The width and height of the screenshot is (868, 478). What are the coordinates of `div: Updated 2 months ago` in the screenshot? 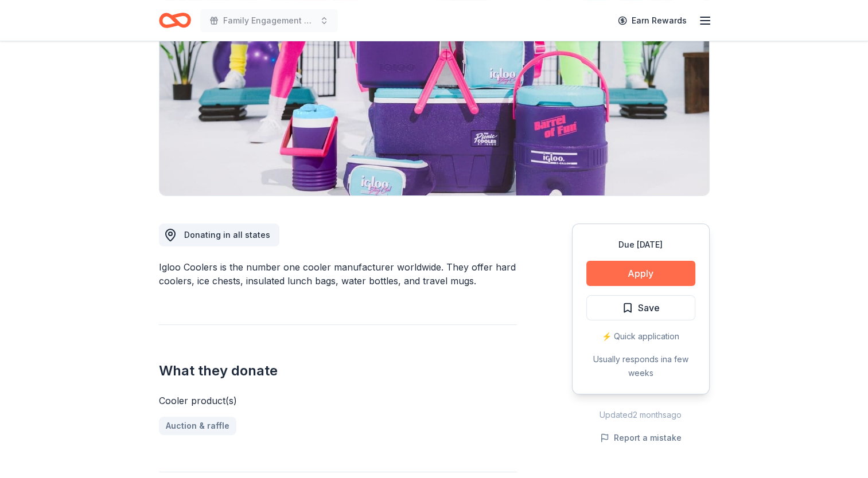 It's located at (640, 415).